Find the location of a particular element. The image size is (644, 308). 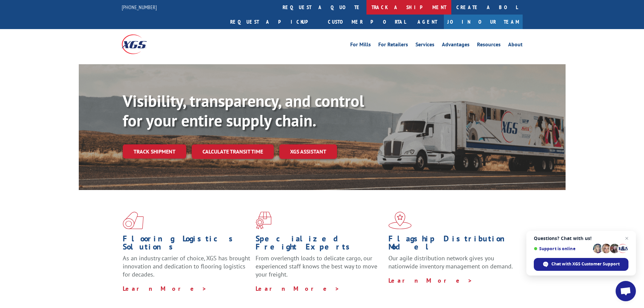

span: Chat with XGS Customer Support is located at coordinates (586, 264).